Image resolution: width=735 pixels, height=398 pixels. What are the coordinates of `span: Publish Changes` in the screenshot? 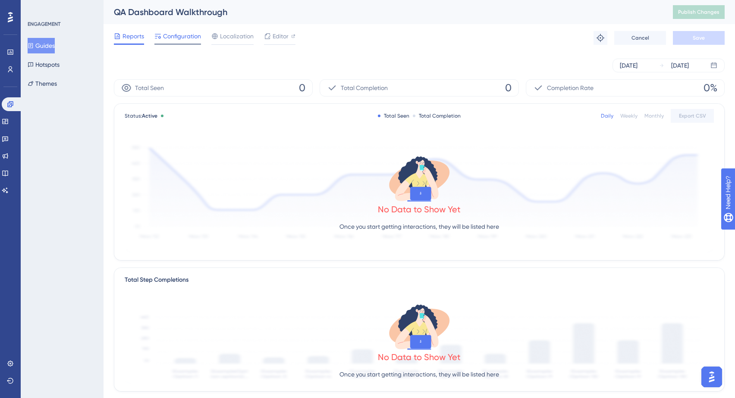 It's located at (699, 12).